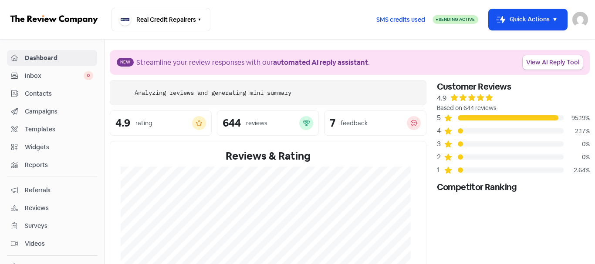 The width and height of the screenshot is (595, 264). I want to click on div: 644, so click(232, 123).